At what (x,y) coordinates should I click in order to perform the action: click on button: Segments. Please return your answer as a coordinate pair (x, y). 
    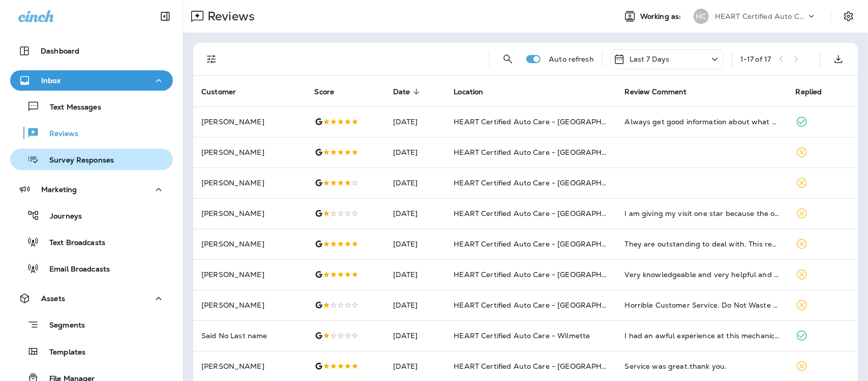
    Looking at the image, I should click on (92, 325).